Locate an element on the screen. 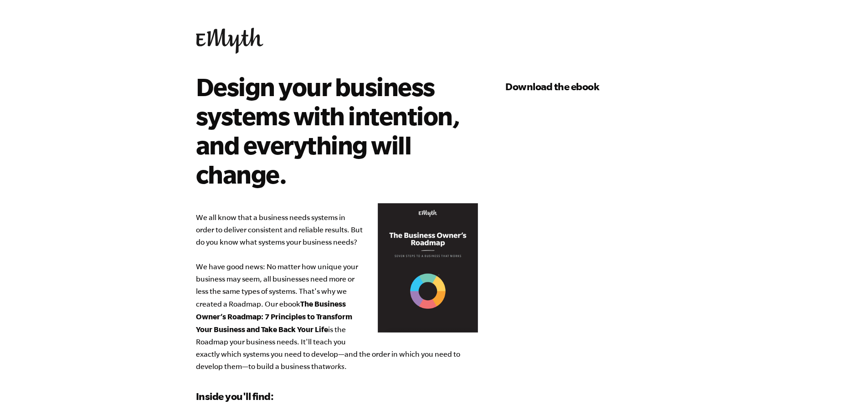 This screenshot has width=868, height=415. em: works is located at coordinates (334, 367).